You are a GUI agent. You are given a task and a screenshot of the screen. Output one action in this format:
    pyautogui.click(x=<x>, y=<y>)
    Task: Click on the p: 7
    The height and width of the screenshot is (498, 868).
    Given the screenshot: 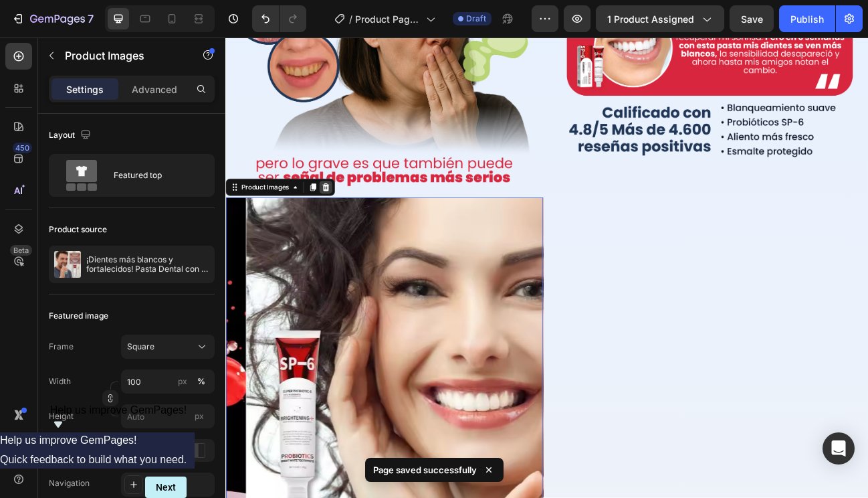 What is the action you would take?
    pyautogui.click(x=90, y=18)
    